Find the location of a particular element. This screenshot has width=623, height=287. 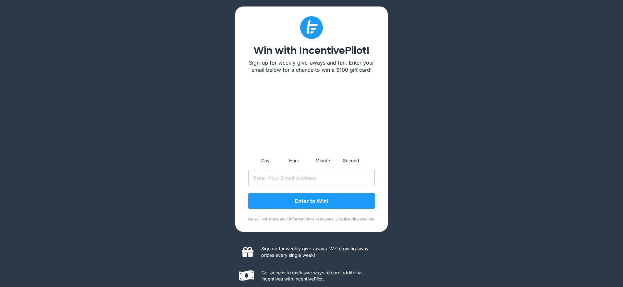

p: We will not share your information with anyone. Unsubscribe anytime. is located at coordinates (312, 219).